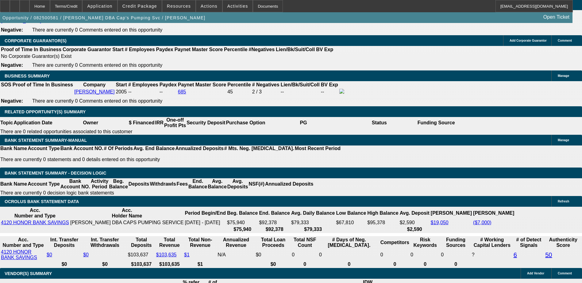 The width and height of the screenshot is (582, 283). Describe the element at coordinates (100, 6) in the screenshot. I see `button: Application` at that location.